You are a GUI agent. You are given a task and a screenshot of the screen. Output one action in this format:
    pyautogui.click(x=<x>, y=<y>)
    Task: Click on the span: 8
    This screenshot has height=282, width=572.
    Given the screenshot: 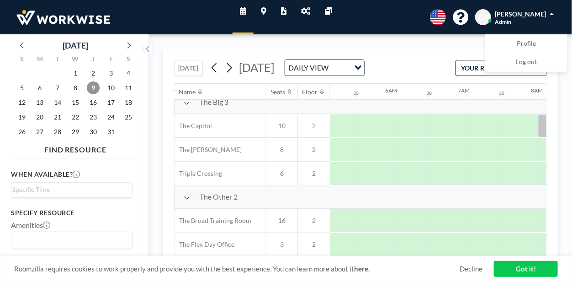 What is the action you would take?
    pyautogui.click(x=282, y=149)
    